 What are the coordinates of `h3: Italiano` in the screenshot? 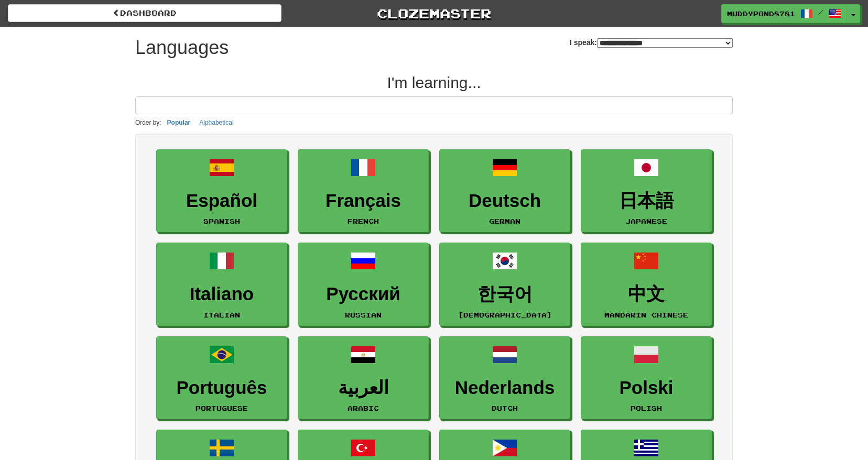 It's located at (222, 294).